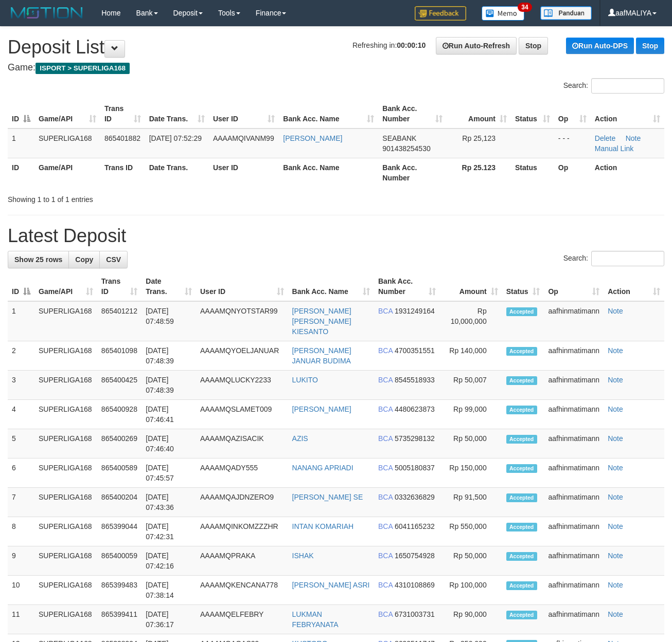  What do you see at coordinates (242, 385) in the screenshot?
I see `td: AAAAMQLUCKY2233` at bounding box center [242, 385].